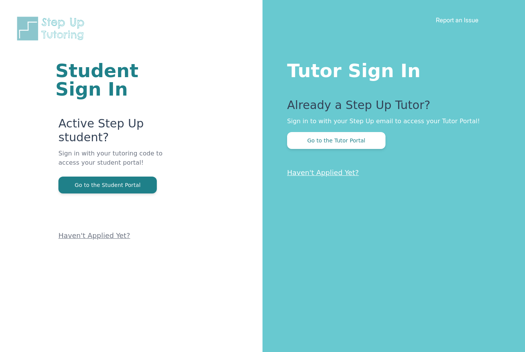 This screenshot has height=352, width=525. I want to click on img: Step Up Tutoring horizontal logo, so click(52, 28).